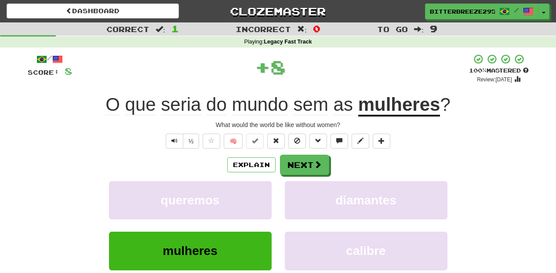  Describe the element at coordinates (278, 125) in the screenshot. I see `div: What would the world be like without women?` at that location.